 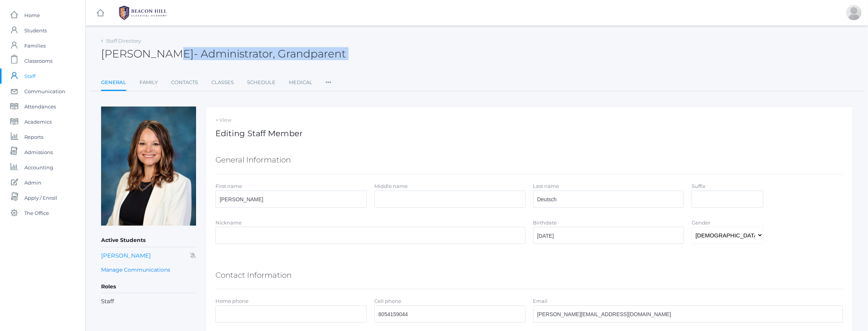 What do you see at coordinates (149, 301) in the screenshot?
I see `li: Staff` at bounding box center [149, 301].